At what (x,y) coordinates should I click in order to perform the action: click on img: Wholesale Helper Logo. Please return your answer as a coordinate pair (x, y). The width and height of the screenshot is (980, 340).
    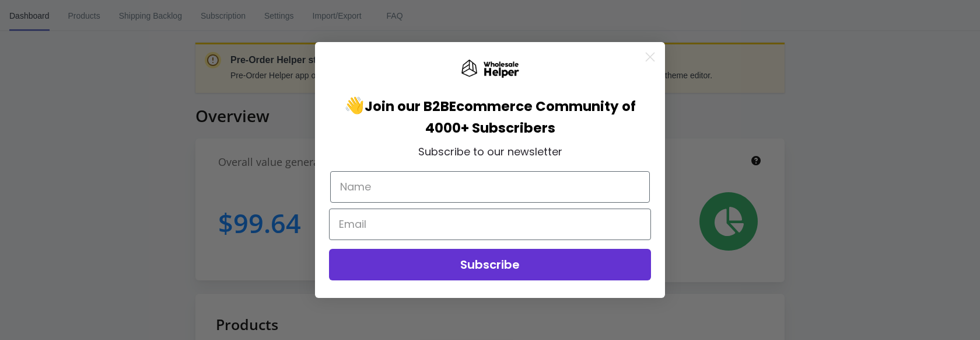
    Looking at the image, I should click on (490, 69).